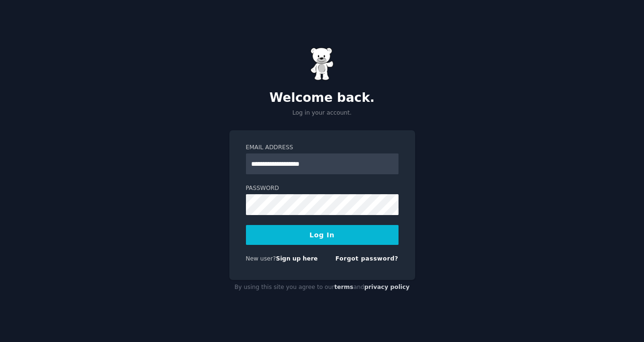  I want to click on button: Log In, so click(322, 235).